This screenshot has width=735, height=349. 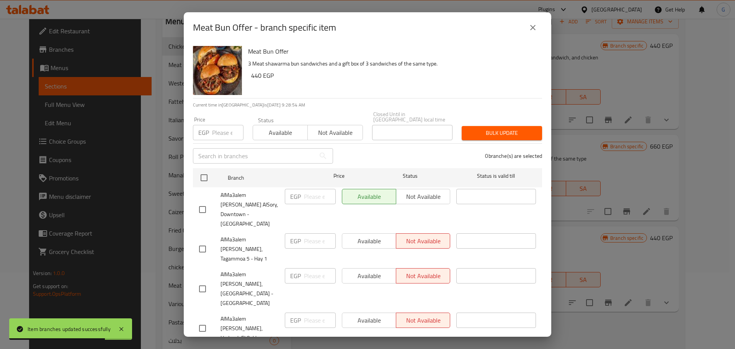 I want to click on div: Item branches updated successfully, so click(x=69, y=329).